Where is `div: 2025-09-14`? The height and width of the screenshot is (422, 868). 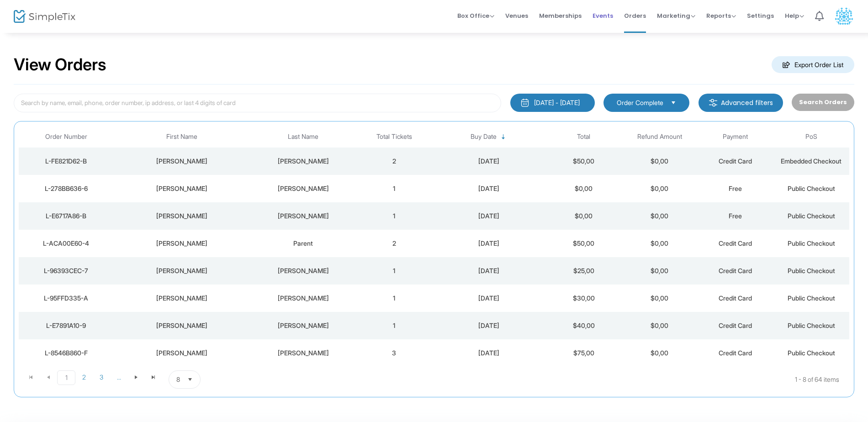
div: 2025-09-14 is located at coordinates (489, 326).